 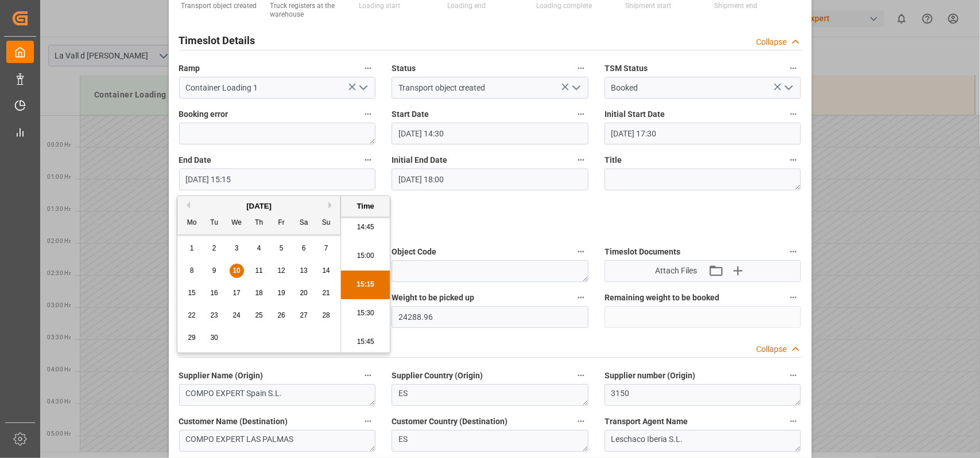 What do you see at coordinates (793, 375) in the screenshot?
I see `button: Supplier number (Origin)` at bounding box center [793, 375].